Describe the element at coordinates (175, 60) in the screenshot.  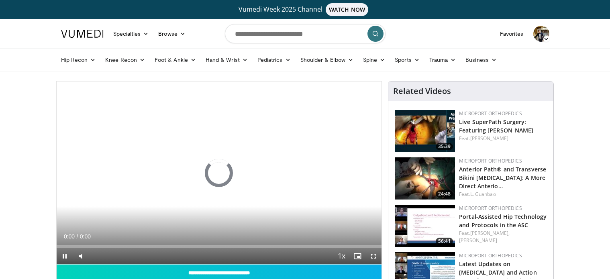
I see `a: Foot & Ankle` at that location.